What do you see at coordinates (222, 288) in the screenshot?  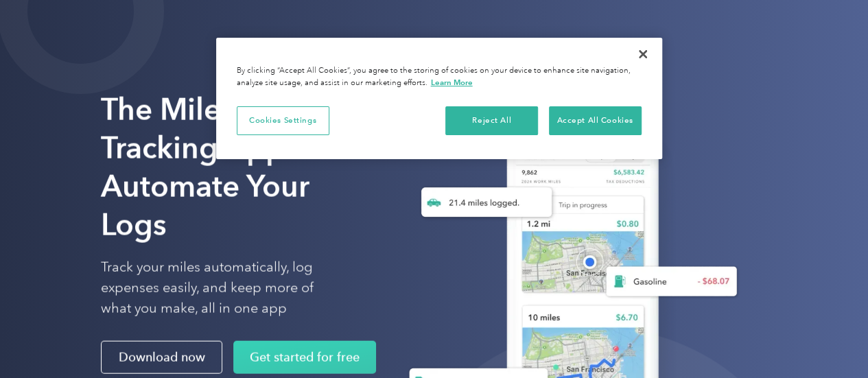 I see `p: Track your miles automatically, log expenses easily, and keep more of what you make, all in one app` at bounding box center [222, 288].